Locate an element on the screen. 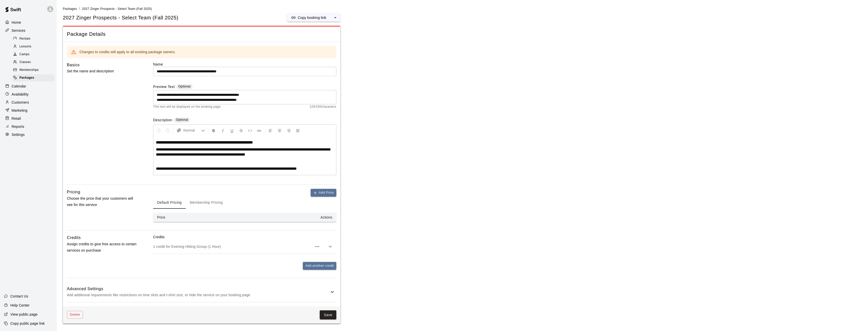 The image size is (868, 331). span: Rentals is located at coordinates (25, 39).